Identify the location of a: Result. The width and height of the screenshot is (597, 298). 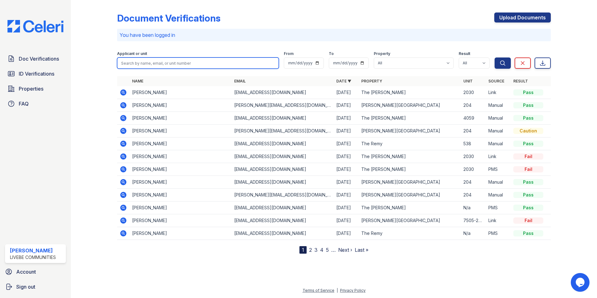
(521, 81).